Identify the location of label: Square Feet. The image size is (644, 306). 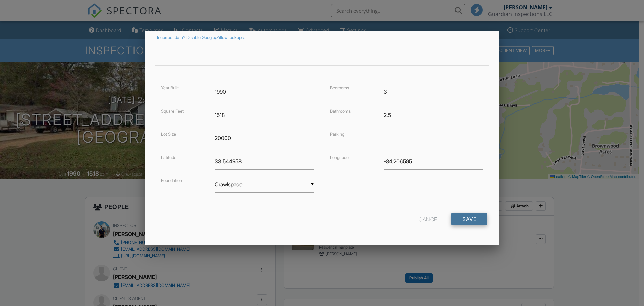
(172, 110).